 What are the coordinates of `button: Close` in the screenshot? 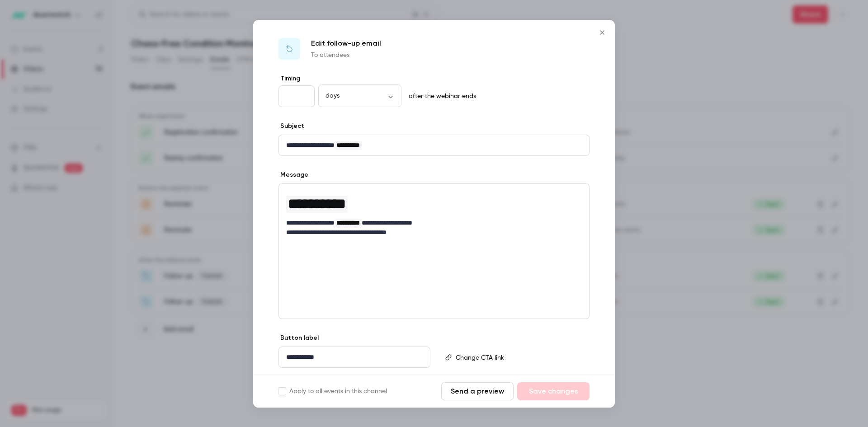 It's located at (603, 33).